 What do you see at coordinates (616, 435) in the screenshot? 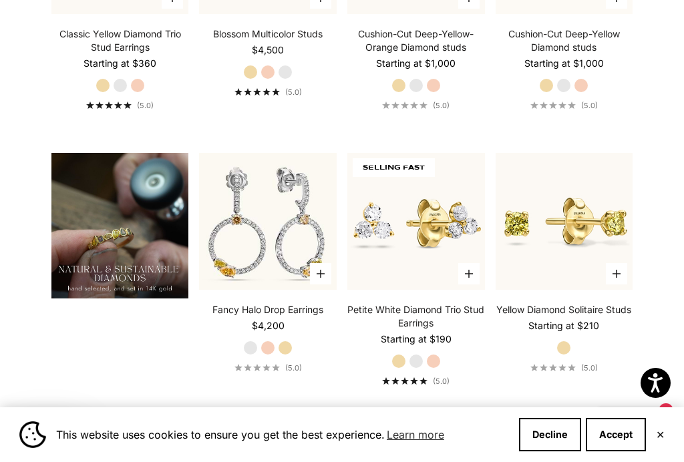
I see `button: Accept` at bounding box center [616, 435].